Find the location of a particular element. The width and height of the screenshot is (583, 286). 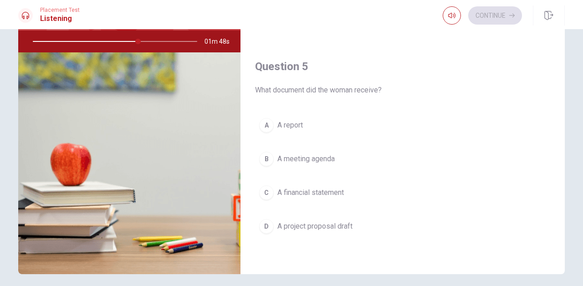

span: A project proposal draft is located at coordinates (315, 226).